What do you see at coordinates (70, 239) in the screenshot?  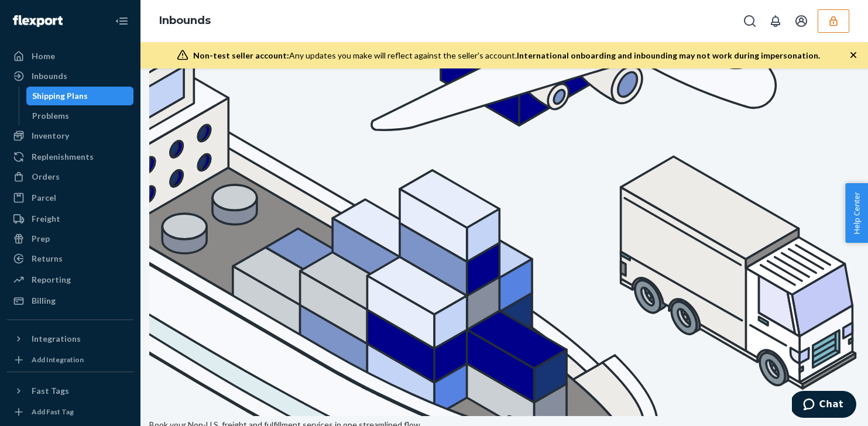 I see `a: Prep` at bounding box center [70, 239].